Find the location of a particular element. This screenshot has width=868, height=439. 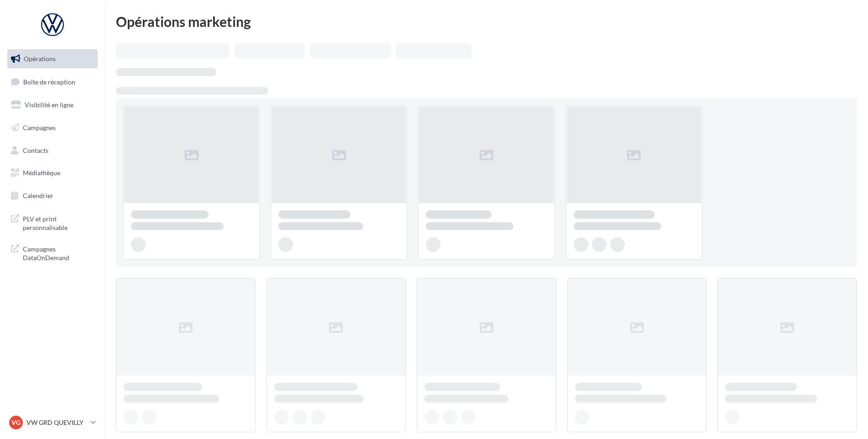

a: Contacts is located at coordinates (52, 150).